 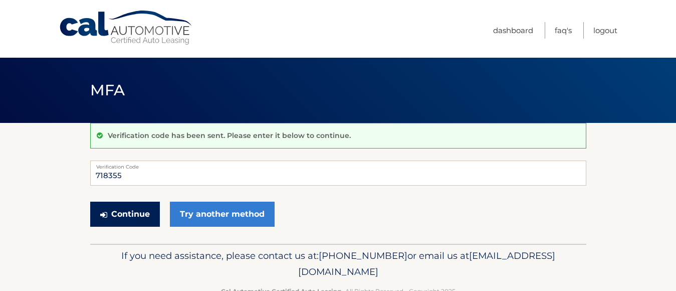 I want to click on a: Try another method, so click(x=222, y=214).